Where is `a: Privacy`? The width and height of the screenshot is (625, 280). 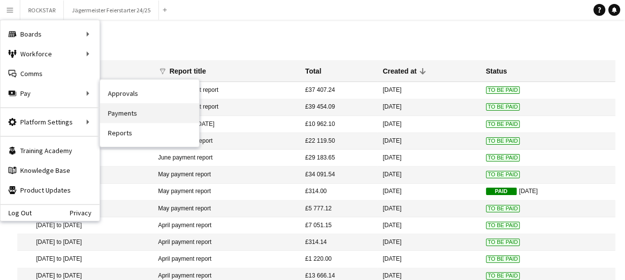
a: Privacy is located at coordinates (85, 213).